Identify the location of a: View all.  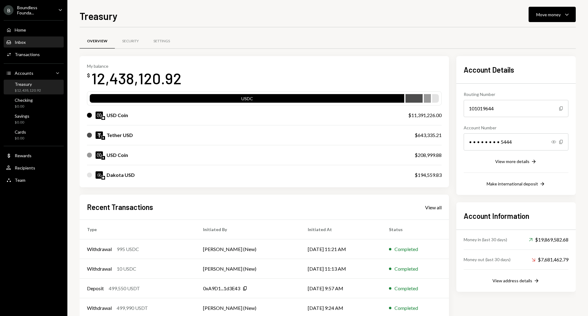
(433, 207).